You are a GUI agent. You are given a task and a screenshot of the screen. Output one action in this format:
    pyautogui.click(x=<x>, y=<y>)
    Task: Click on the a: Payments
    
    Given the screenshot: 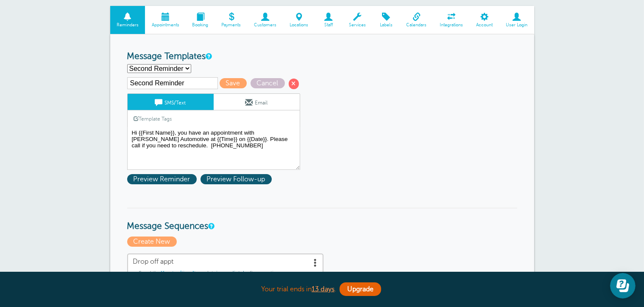 What is the action you would take?
    pyautogui.click(x=231, y=20)
    